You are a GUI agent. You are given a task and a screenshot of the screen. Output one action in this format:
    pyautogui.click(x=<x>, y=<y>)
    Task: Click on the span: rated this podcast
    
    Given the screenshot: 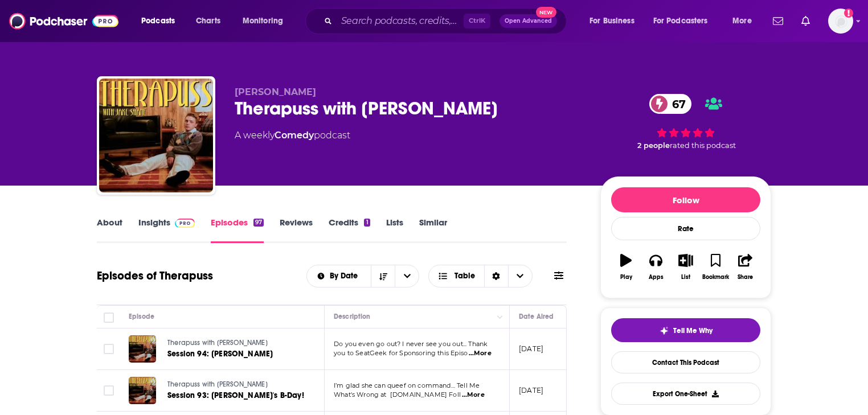 What is the action you would take?
    pyautogui.click(x=702, y=145)
    